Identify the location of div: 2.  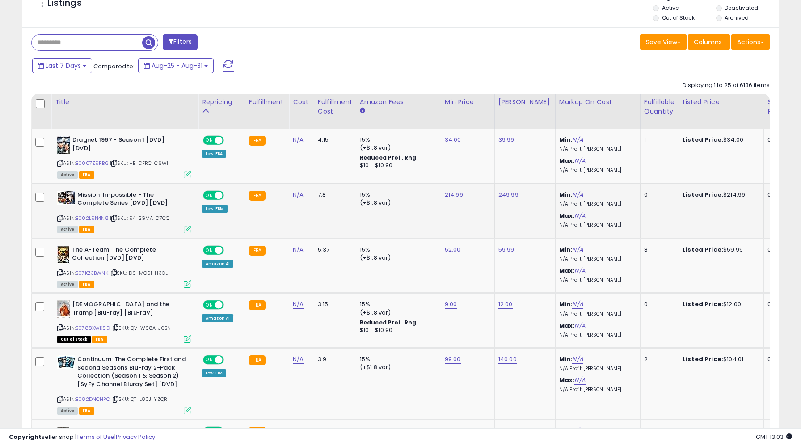
(658, 359).